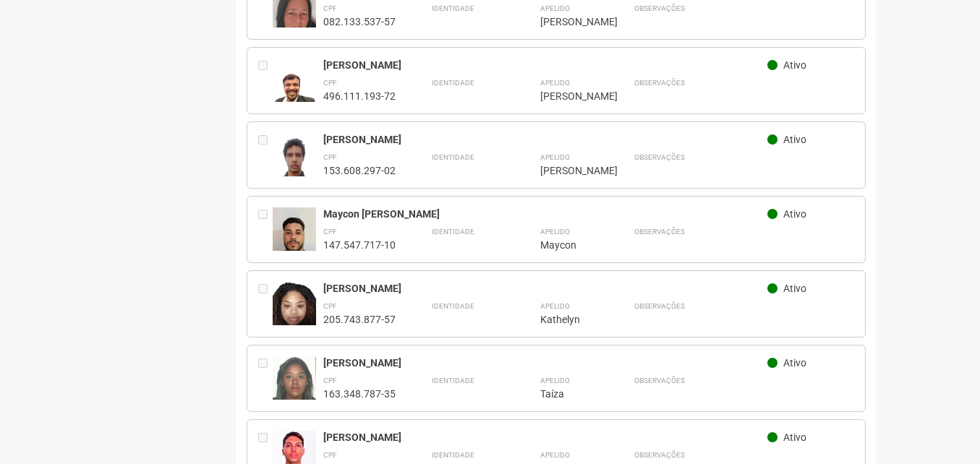 The width and height of the screenshot is (980, 464). I want to click on div: Maycon, so click(569, 245).